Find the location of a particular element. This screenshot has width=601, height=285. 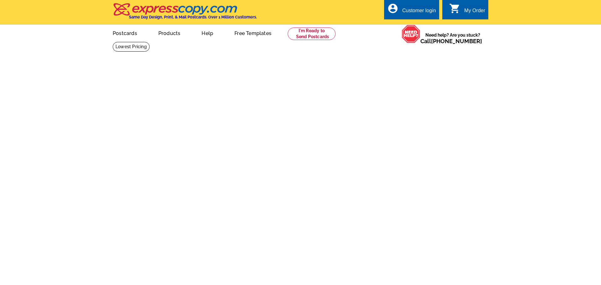

a: Free Templates is located at coordinates (253, 33).